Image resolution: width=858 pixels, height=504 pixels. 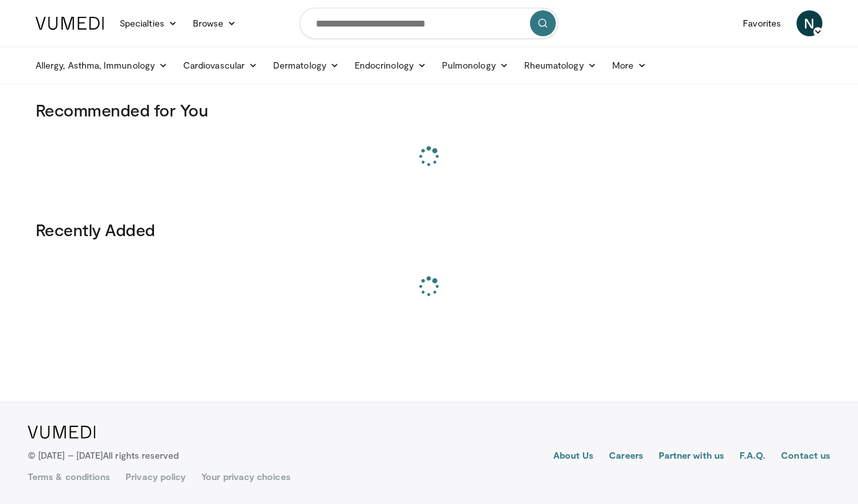 What do you see at coordinates (574, 457) in the screenshot?
I see `a: About Us` at bounding box center [574, 457].